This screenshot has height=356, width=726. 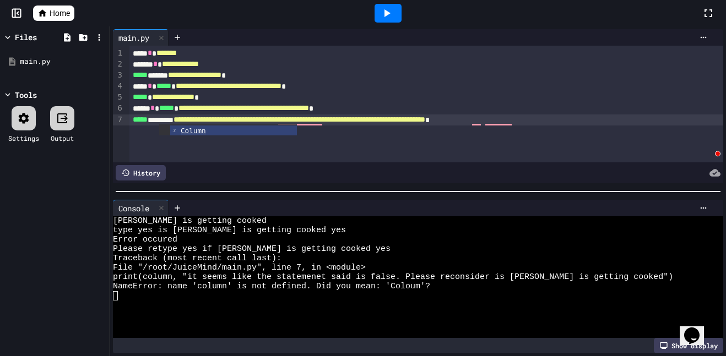 I want to click on span: Traceback (most recent call last):, so click(x=197, y=258).